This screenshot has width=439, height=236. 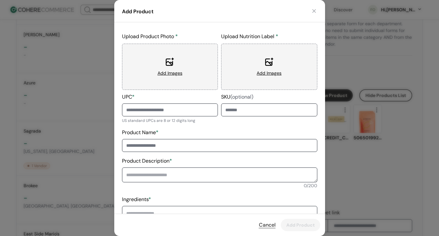 What do you see at coordinates (267, 225) in the screenshot?
I see `a: Cancel` at bounding box center [267, 225].